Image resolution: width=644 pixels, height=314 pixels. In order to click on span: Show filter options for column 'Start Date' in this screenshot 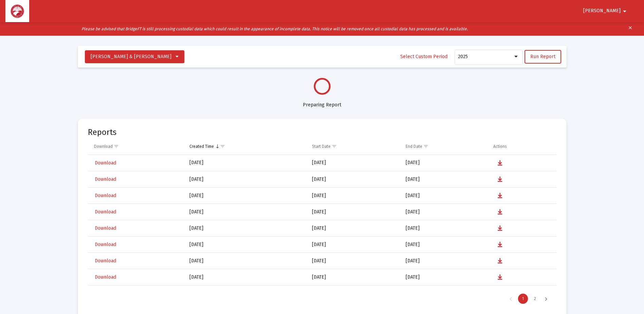, I will do `click(334, 146)`.